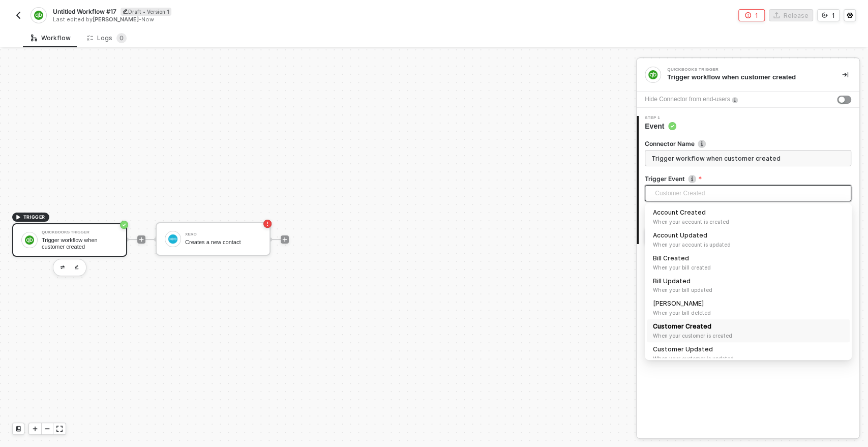 Image resolution: width=868 pixels, height=447 pixels. Describe the element at coordinates (748, 179) in the screenshot. I see `label: Trigger Event` at that location.